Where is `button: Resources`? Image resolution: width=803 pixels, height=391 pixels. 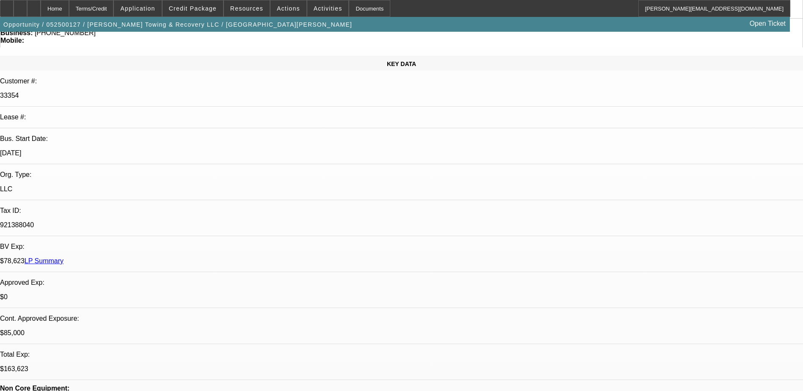 button: Resources is located at coordinates (247, 8).